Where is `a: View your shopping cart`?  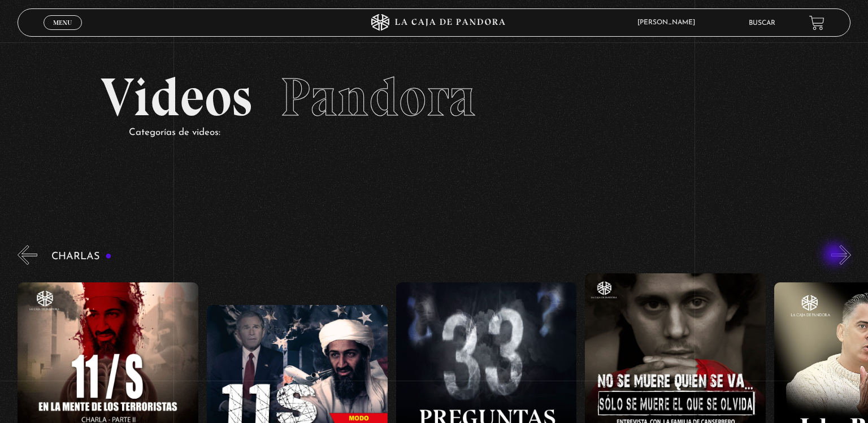 a: View your shopping cart is located at coordinates (817, 22).